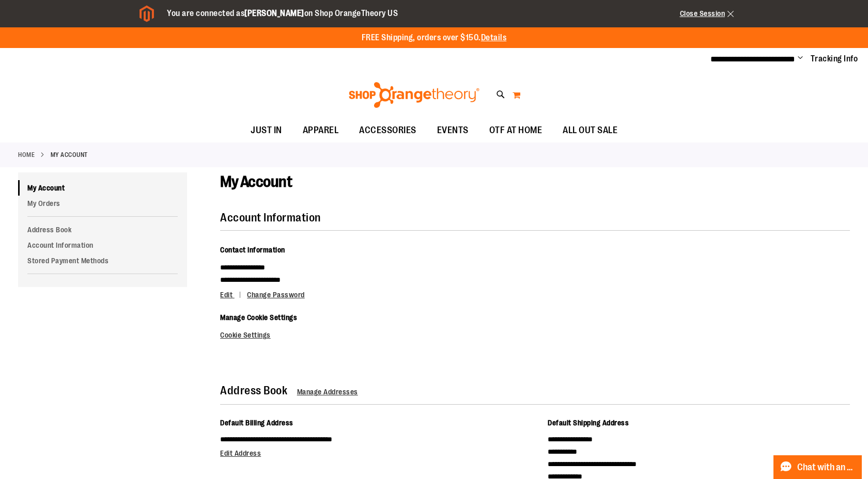  Describe the element at coordinates (254, 390) in the screenshot. I see `strong: Address Book` at that location.